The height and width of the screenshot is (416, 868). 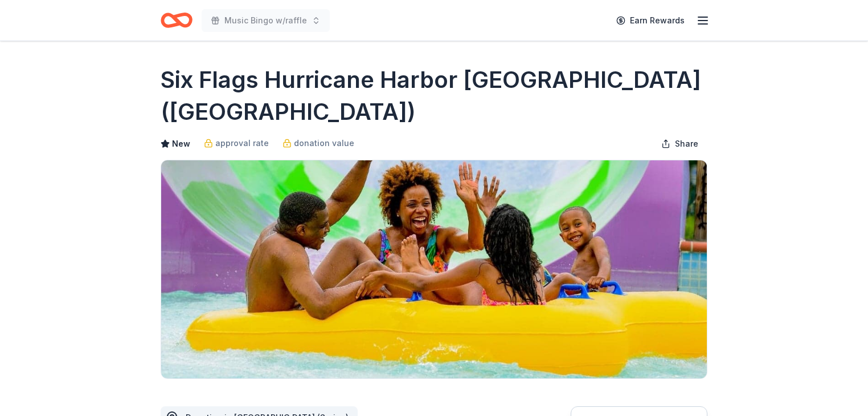 I want to click on a: approval rate, so click(x=236, y=143).